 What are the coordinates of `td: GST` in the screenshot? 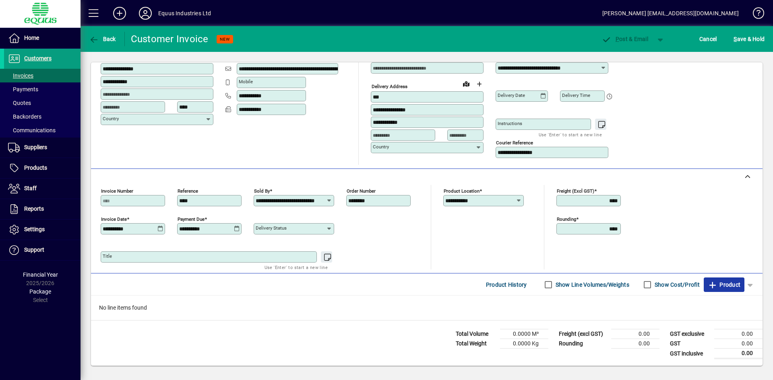 It's located at (690, 344).